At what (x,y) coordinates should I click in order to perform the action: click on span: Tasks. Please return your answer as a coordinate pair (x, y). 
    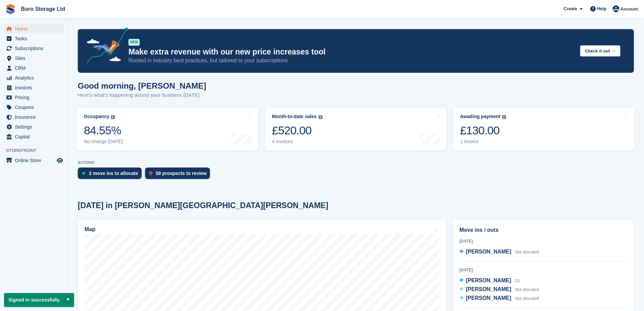
    Looking at the image, I should click on (35, 39).